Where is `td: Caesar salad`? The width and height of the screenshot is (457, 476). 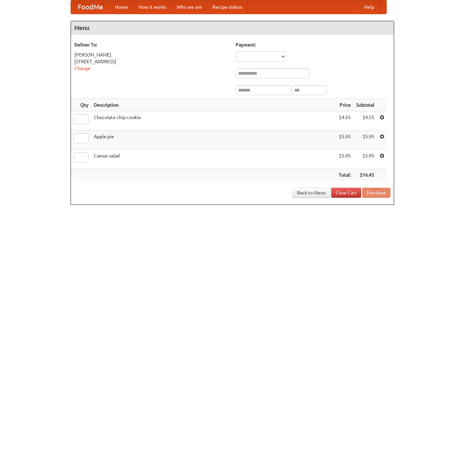 td: Caesar salad is located at coordinates (214, 159).